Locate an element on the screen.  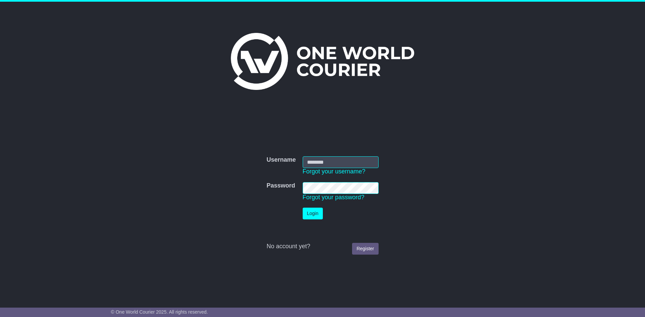
a: Forgot your password? is located at coordinates (333, 197).